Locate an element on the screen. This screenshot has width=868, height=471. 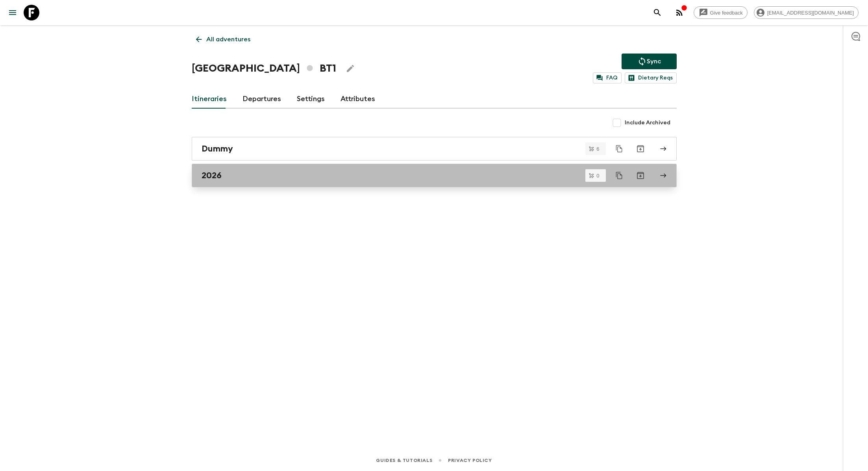
a: All adventures is located at coordinates (223, 40).